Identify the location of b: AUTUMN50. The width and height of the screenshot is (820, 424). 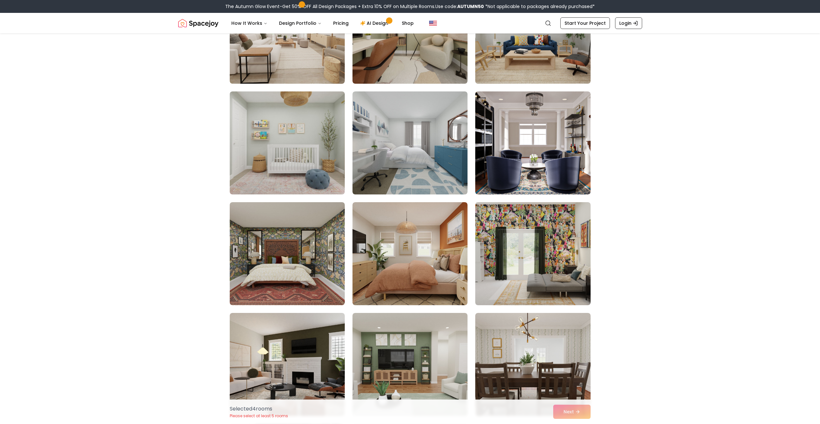
(470, 6).